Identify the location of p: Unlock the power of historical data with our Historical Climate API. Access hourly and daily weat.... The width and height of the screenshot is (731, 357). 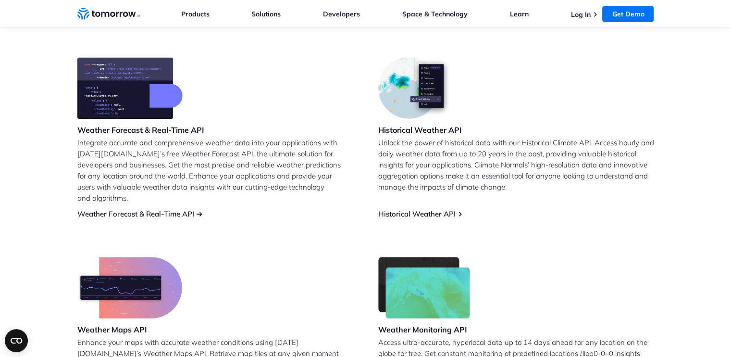
(516, 164).